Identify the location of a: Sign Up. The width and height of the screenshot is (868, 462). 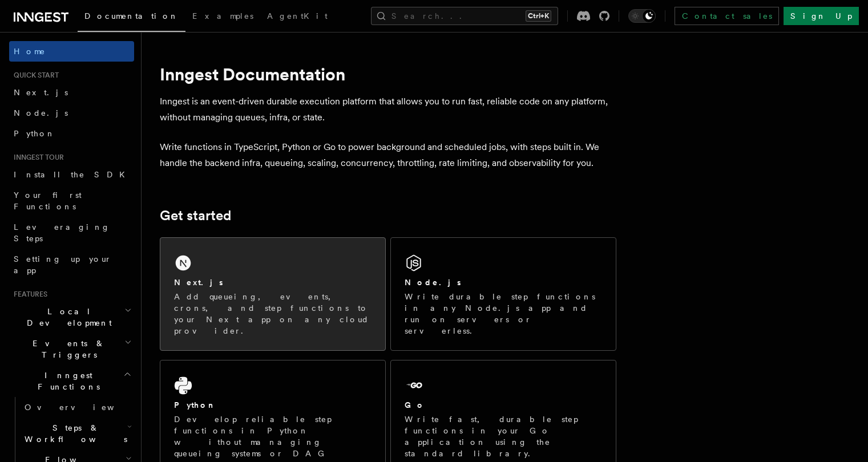
(821, 16).